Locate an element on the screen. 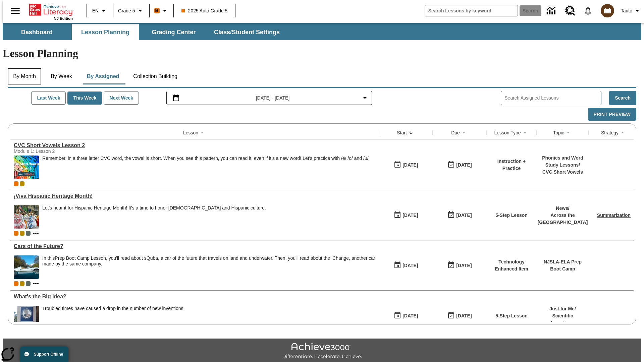  button: 09/24/25: First time the lesson was available is located at coordinates (406, 165).